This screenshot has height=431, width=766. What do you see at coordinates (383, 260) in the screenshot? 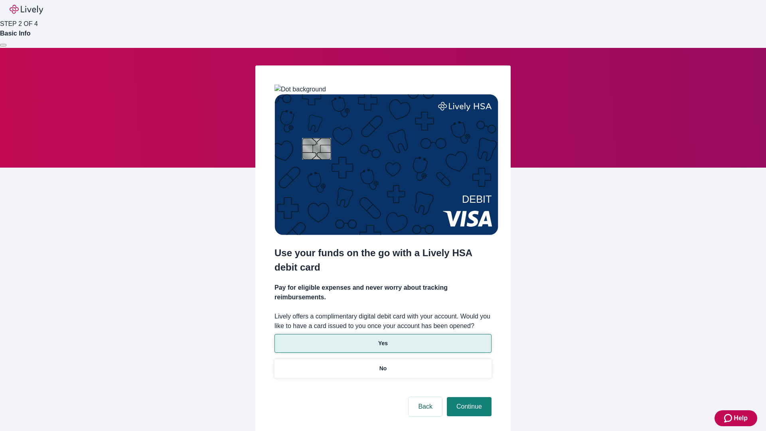
I see `h2: Use your funds on the go with a Lively HSA debit card` at bounding box center [383, 260].